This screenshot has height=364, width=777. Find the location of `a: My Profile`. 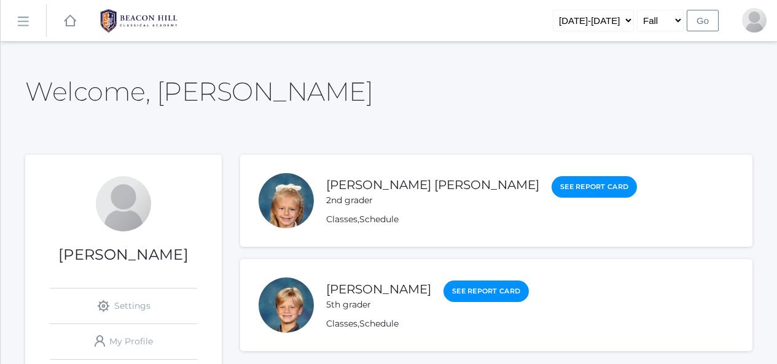

a: My Profile is located at coordinates (123, 341).